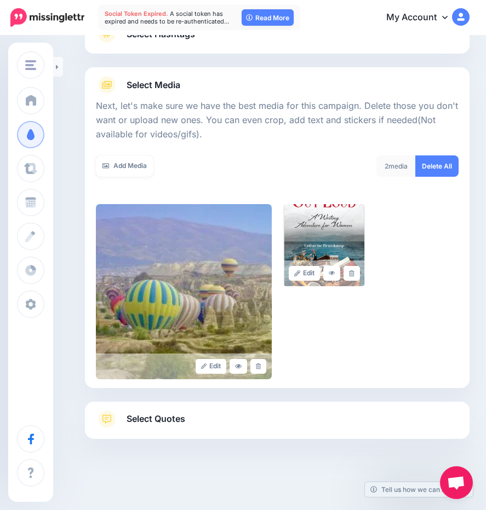 This screenshot has width=486, height=510. I want to click on div: Select Media, so click(277, 236).